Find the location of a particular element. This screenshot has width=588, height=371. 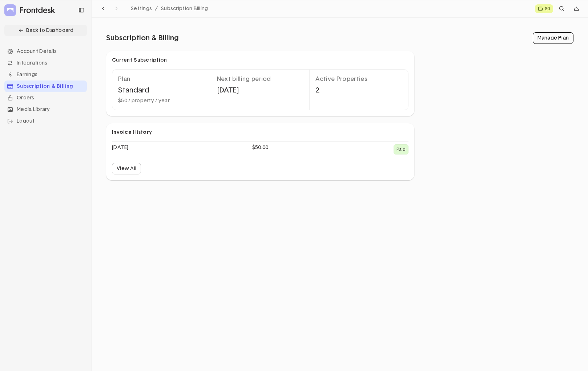

div: $50 / property / year is located at coordinates (144, 101).